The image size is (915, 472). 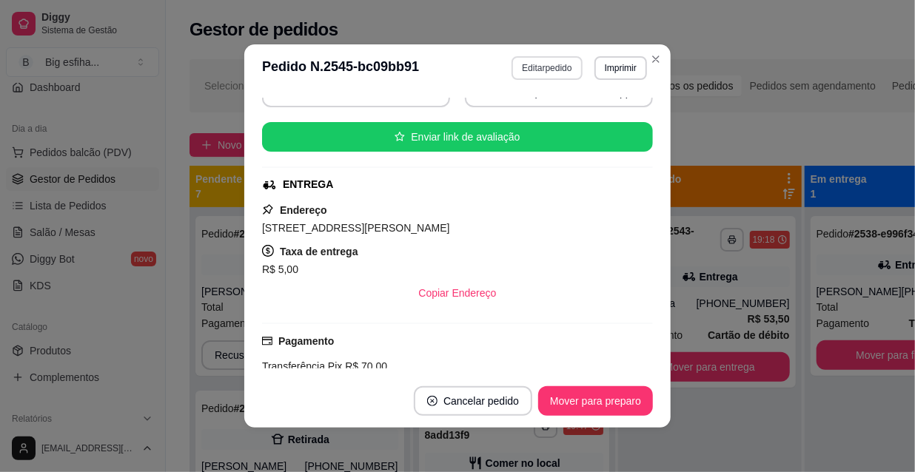 I want to click on span: star, so click(x=400, y=137).